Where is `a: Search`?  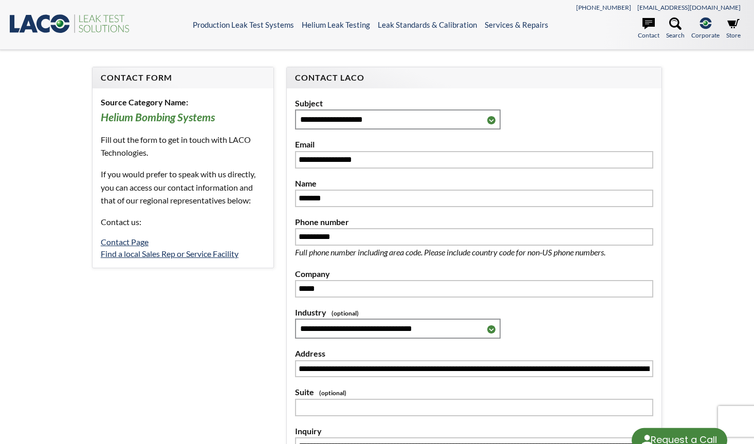
a: Search is located at coordinates (676, 29).